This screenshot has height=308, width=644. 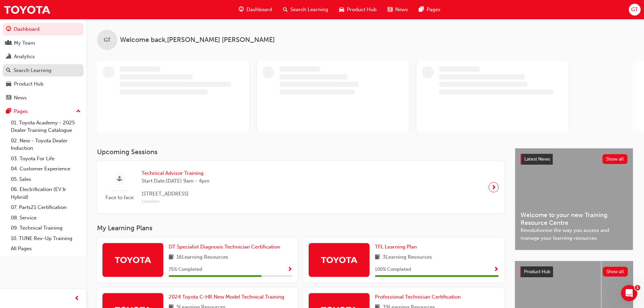 I want to click on div: My Team, so click(x=24, y=43).